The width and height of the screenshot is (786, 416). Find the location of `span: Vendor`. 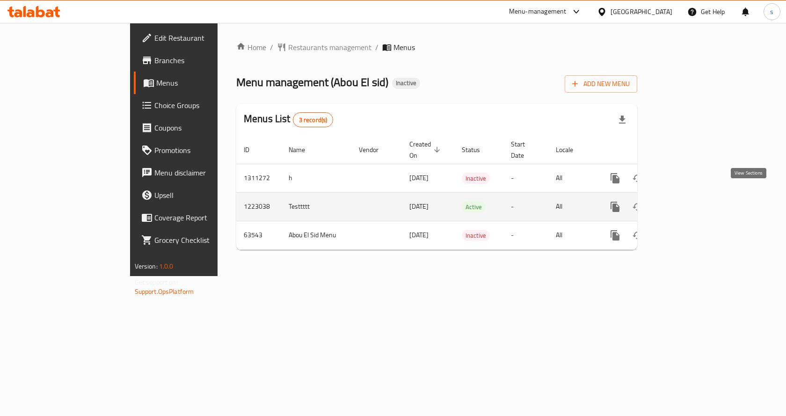

span: Vendor is located at coordinates (375, 150).